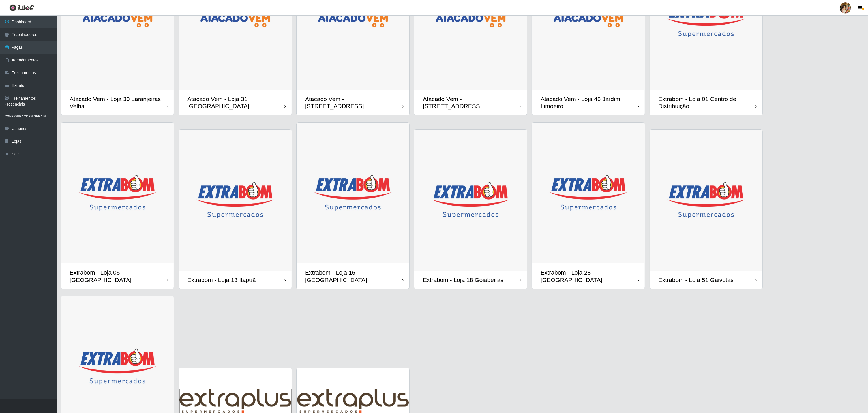 This screenshot has height=413, width=868. What do you see at coordinates (235, 209) in the screenshot?
I see `a: Extrabom - Loja 13 Itapuã` at bounding box center [235, 209].